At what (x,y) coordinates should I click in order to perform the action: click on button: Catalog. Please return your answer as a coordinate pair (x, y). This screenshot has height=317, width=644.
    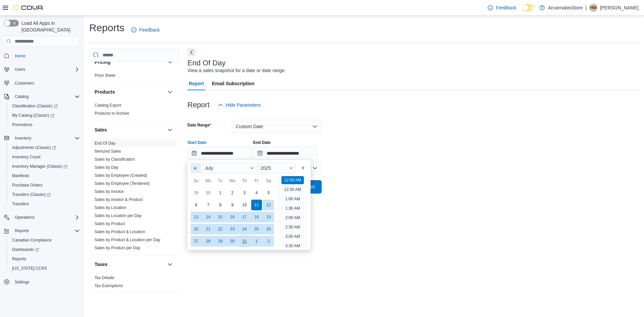
    Looking at the image, I should click on (21, 96).